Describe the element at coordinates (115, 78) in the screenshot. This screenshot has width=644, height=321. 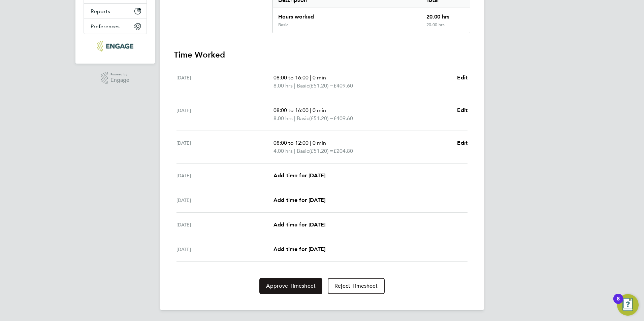
I see `a: Powered byEngage` at that location.